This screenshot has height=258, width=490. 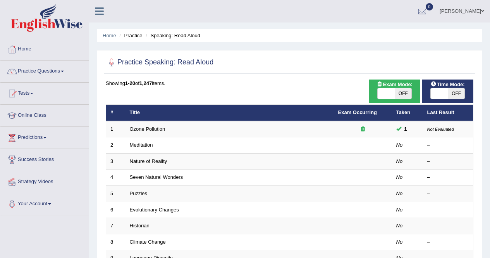 I want to click on td: 5, so click(x=116, y=194).